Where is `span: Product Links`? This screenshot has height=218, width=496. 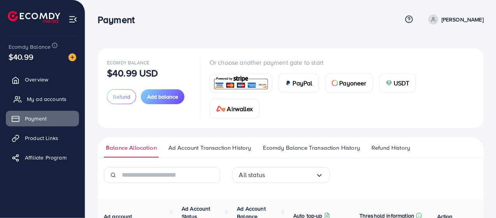 span: Product Links is located at coordinates (42, 138).